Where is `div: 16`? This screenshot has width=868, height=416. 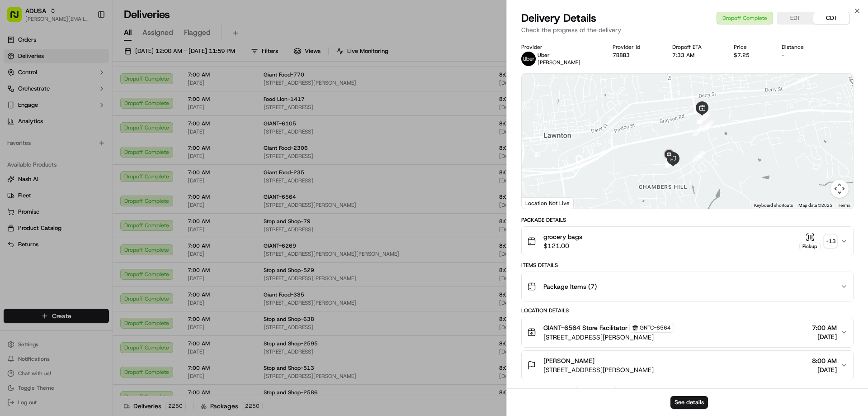 div: 16 is located at coordinates (699, 157).